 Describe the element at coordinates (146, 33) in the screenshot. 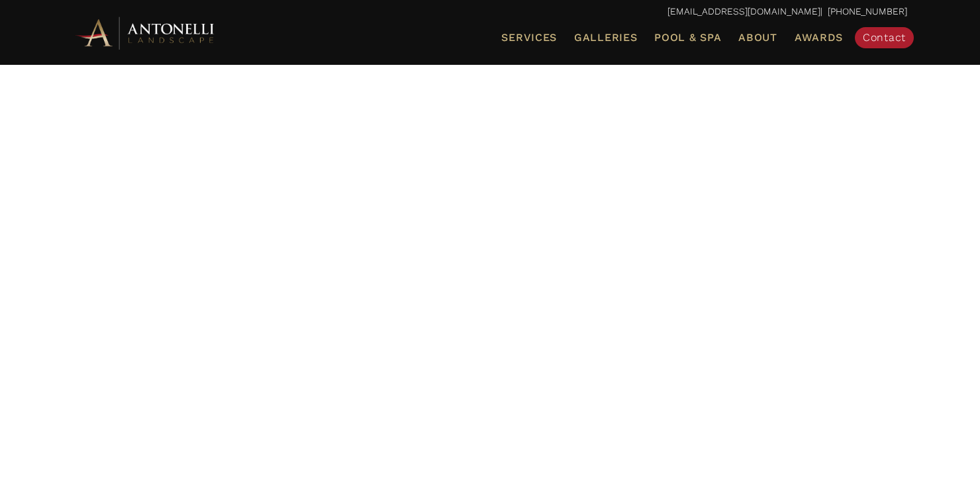

I see `img: Antonelli Horizontal Logo` at that location.